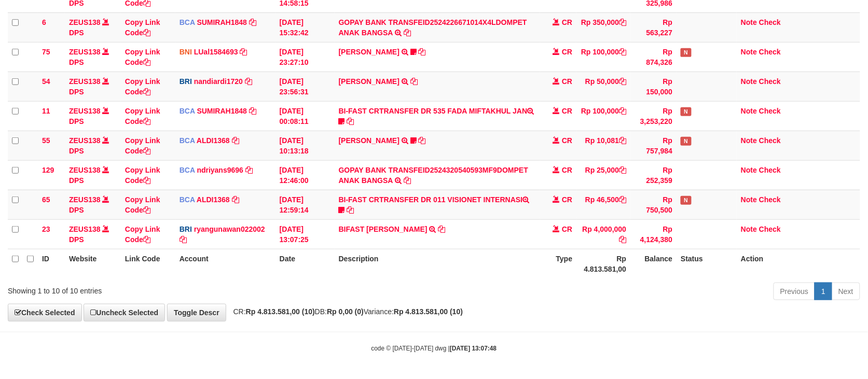 The image size is (868, 379). What do you see at coordinates (433, 176) in the screenshot?
I see `a: GOPAY BANK TRANSFEID2524320540593MF9DOMPET ANAK BANGSA` at bounding box center [433, 176].